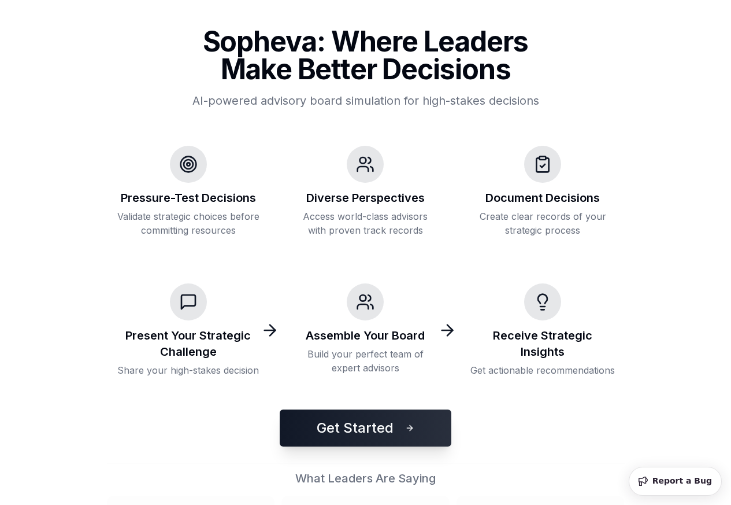 Image resolution: width=731 pixels, height=505 pixels. What do you see at coordinates (543, 343) in the screenshot?
I see `h3: Receive Strategic Insights` at bounding box center [543, 343].